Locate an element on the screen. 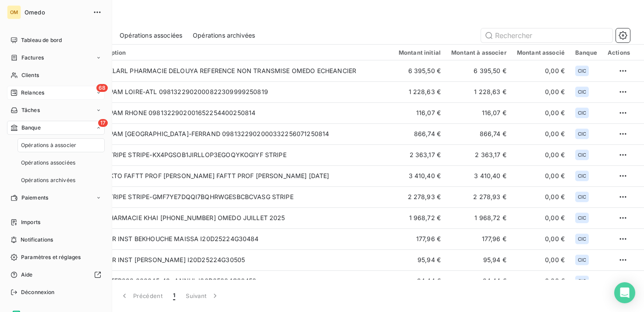 The image size is (644, 312). button: Précédent is located at coordinates (141, 296).